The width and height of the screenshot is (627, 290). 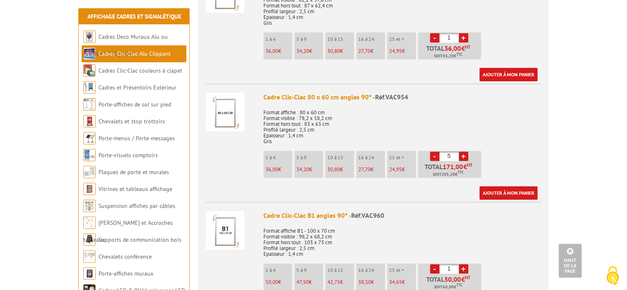 What do you see at coordinates (128, 155) in the screenshot?
I see `a: Porte-visuels comptoirs` at bounding box center [128, 155].